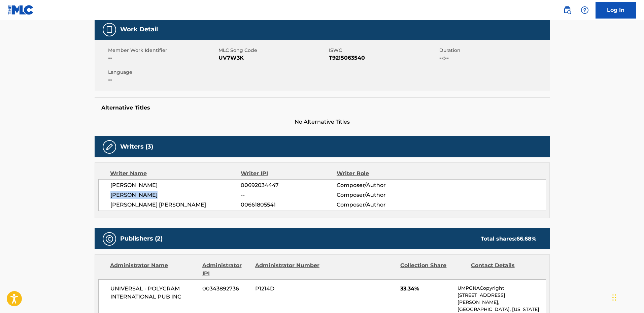  I want to click on span: No Alternative Titles, so click(322, 122).